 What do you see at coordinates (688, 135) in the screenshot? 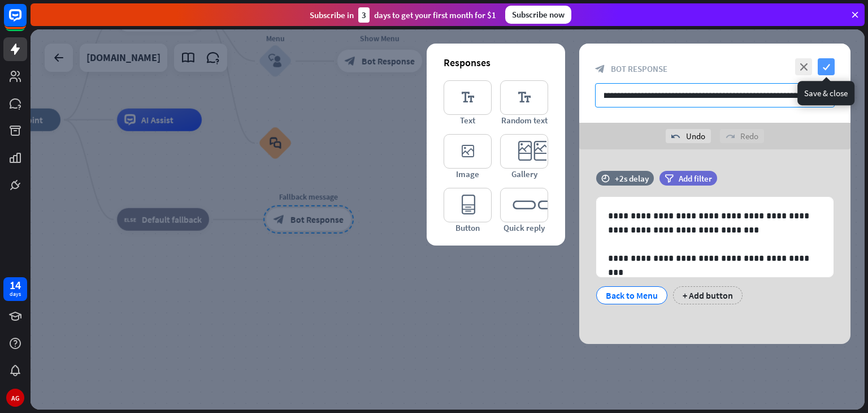
I see `div: Undo` at bounding box center [688, 135].